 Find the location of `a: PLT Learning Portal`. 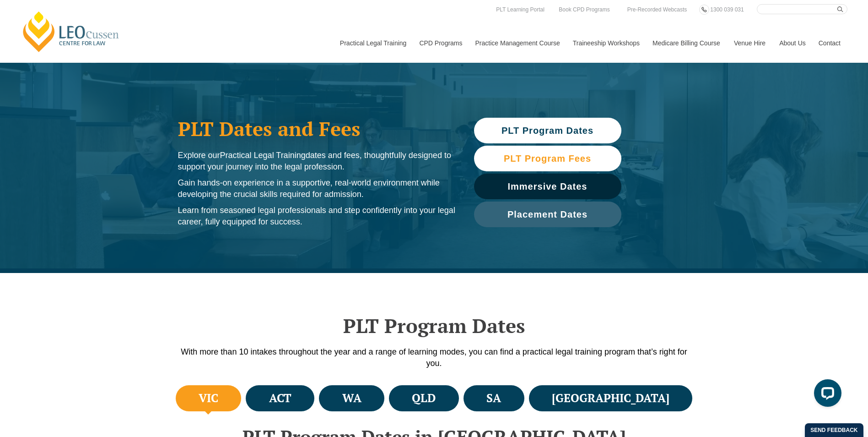

a: PLT Learning Portal is located at coordinates (520, 10).